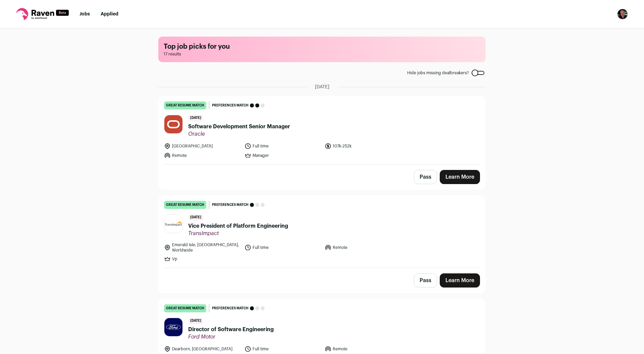 The image size is (644, 354). What do you see at coordinates (438, 73) in the screenshot?
I see `span: Hide jobs missing dealbreakers?` at bounding box center [438, 73].